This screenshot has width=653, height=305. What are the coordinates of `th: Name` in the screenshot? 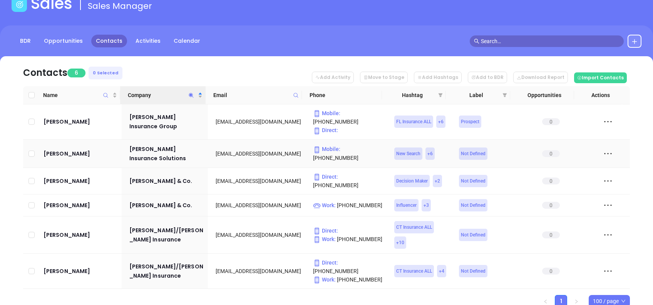 It's located at (80, 95).